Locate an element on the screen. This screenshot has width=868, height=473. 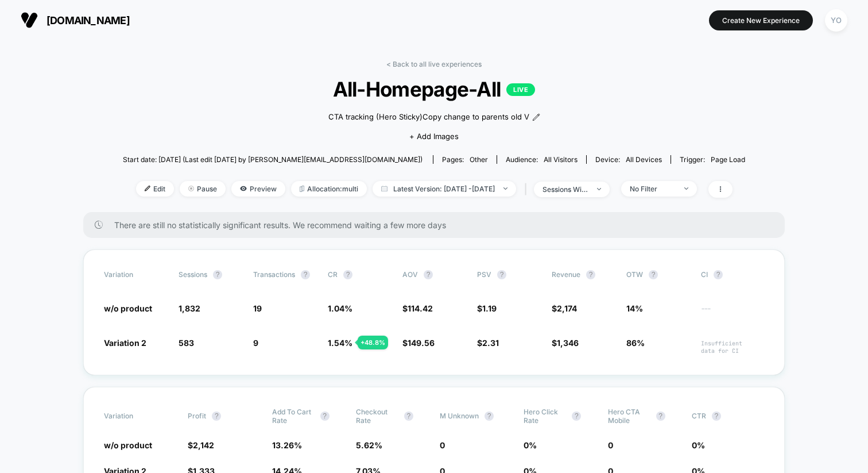
span: Checkout Rate is located at coordinates (378, 416).